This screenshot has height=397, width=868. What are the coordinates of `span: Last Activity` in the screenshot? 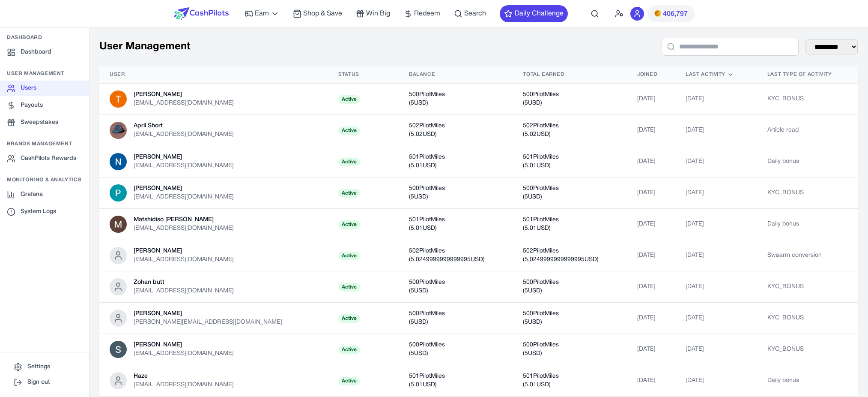 It's located at (705, 75).